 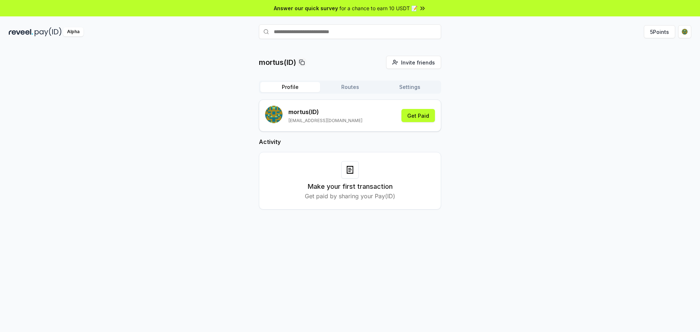 What do you see at coordinates (378, 8) in the screenshot?
I see `span: for a chance to earn 10 USDT 📝` at bounding box center [378, 8].